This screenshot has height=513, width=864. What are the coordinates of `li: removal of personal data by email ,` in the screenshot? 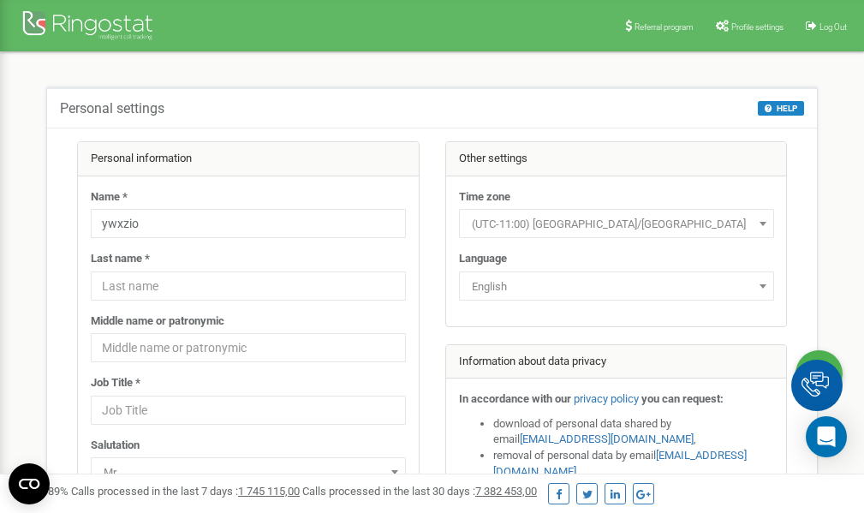 It's located at (634, 463).